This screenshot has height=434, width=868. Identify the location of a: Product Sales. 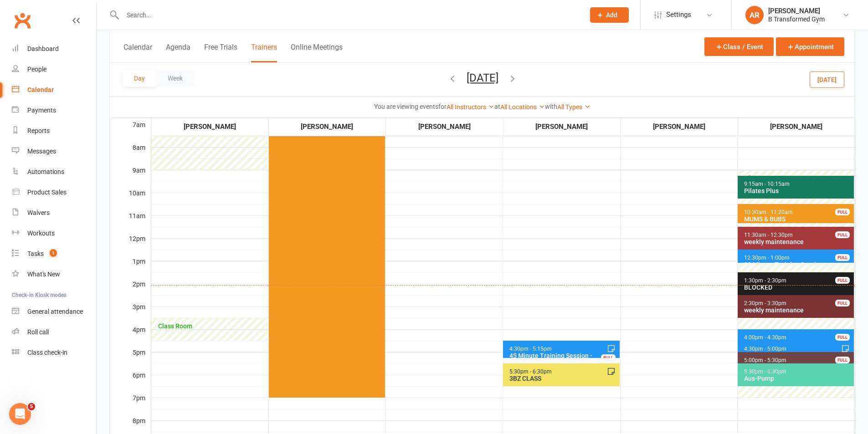
(54, 192).